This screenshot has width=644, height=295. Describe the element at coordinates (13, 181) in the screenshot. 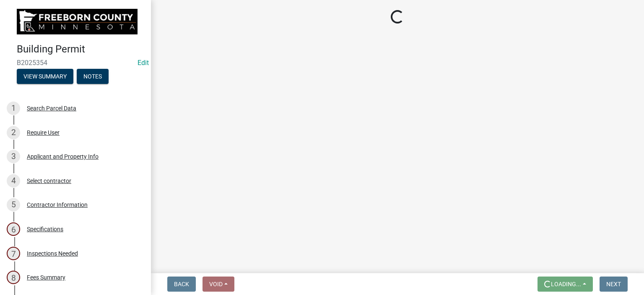

I see `div: 4` at that location.